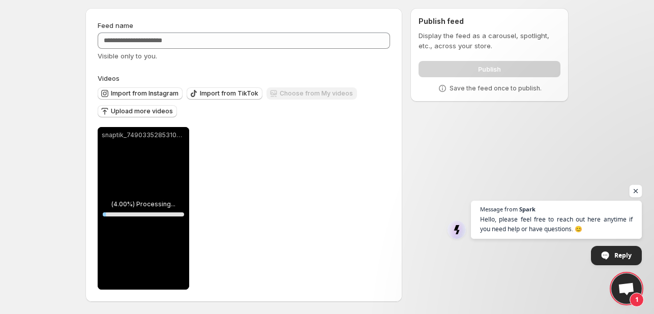  What do you see at coordinates (143, 209) in the screenshot?
I see `div: snaptik_7490335285310459179_v2(4.00%) Processing...4%` at bounding box center [143, 209].